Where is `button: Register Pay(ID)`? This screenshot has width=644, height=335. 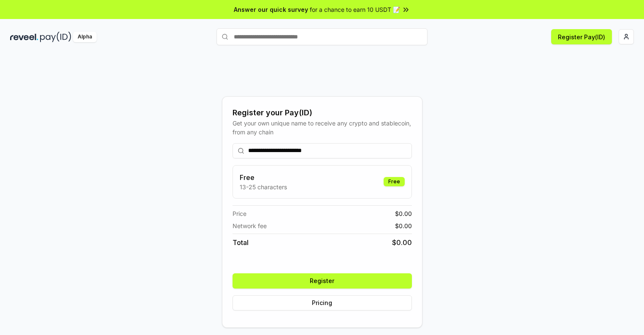 button: Register Pay(ID) is located at coordinates (582, 37).